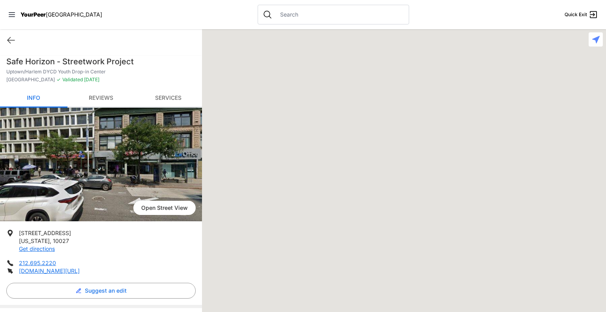 The height and width of the screenshot is (312, 606). I want to click on a: Get directions, so click(37, 249).